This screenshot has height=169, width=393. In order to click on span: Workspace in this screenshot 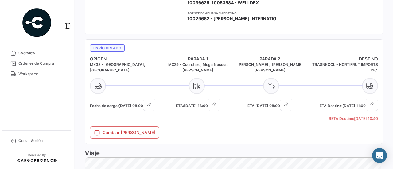, I will do `click(42, 74)`.